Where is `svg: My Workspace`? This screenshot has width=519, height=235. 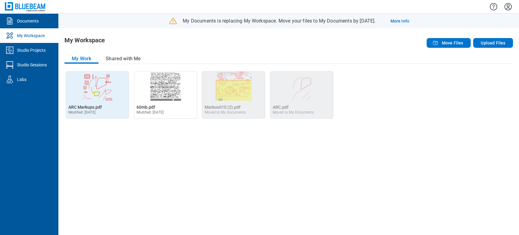
svg: My Workspace is located at coordinates (10, 36).